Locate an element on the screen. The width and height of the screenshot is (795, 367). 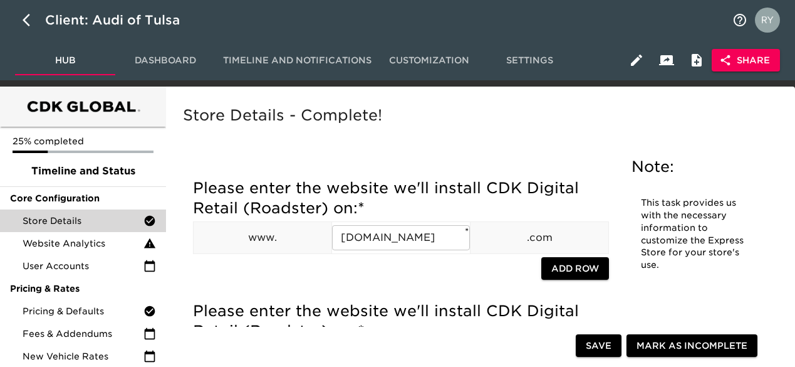
span: Share is located at coordinates (746, 60).